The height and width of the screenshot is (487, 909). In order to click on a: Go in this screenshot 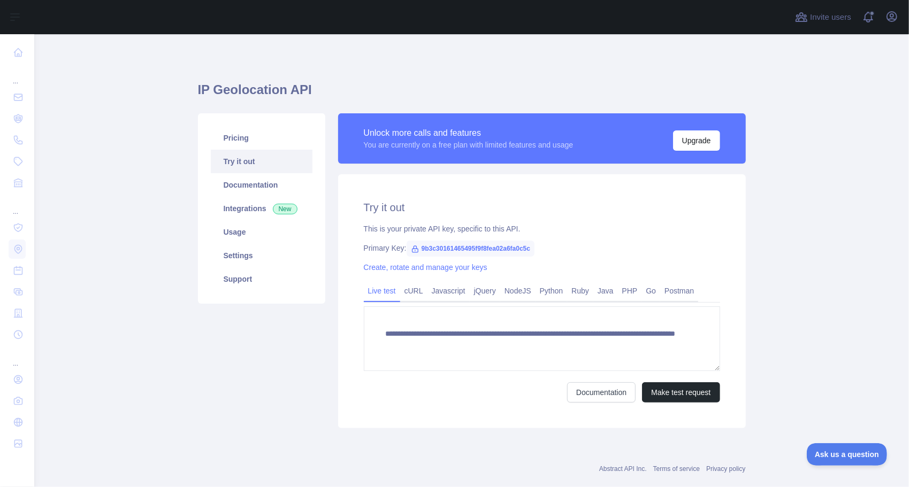, I will do `click(651, 291)`.